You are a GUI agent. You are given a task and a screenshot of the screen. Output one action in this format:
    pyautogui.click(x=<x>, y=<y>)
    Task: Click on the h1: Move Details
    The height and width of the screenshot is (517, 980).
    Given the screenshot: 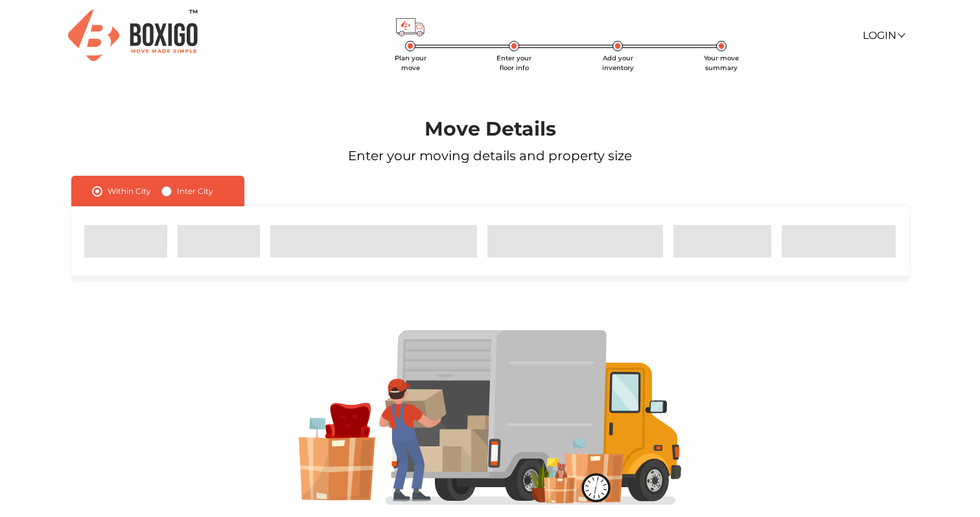 What is the action you would take?
    pyautogui.click(x=489, y=129)
    